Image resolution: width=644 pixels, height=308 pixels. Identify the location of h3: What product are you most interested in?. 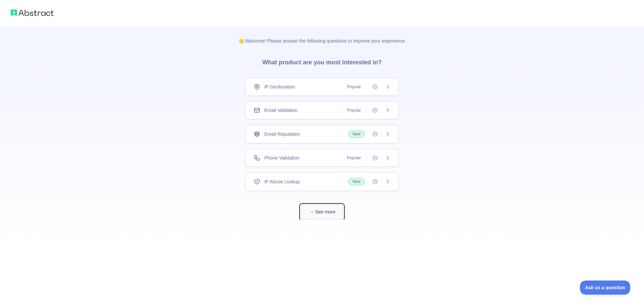
(322, 61).